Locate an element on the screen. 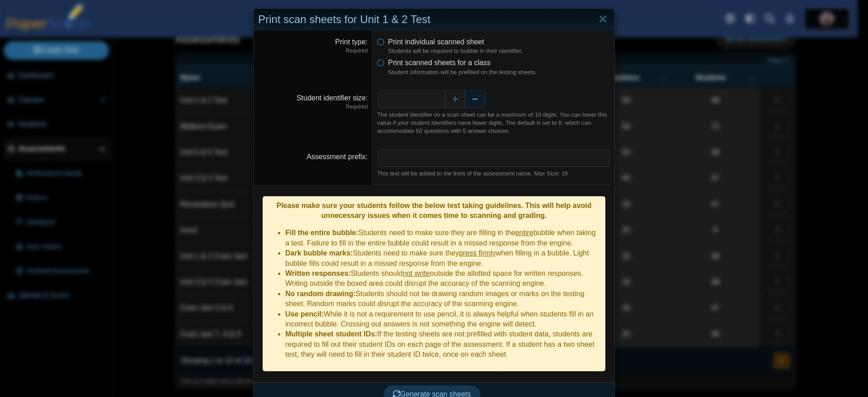  b: No random drawing: is located at coordinates (321, 293).